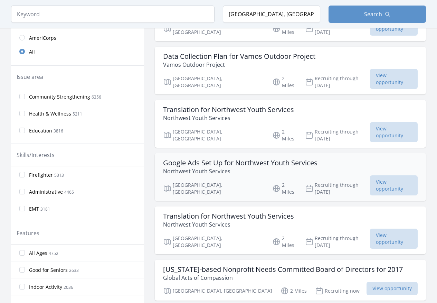 The height and width of the screenshot is (303, 437). I want to click on h3: Data Collection Plan for Vamos Outdoor Project, so click(239, 56).